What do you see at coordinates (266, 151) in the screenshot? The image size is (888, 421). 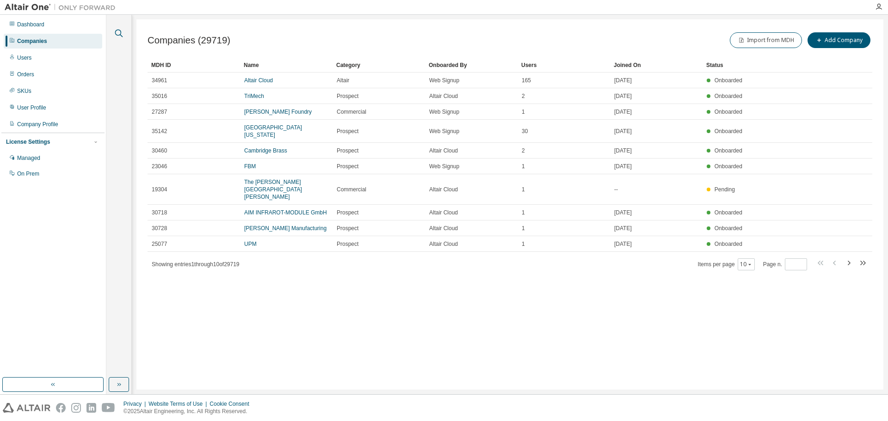 I see `a: Cambridge Brass` at bounding box center [266, 151].